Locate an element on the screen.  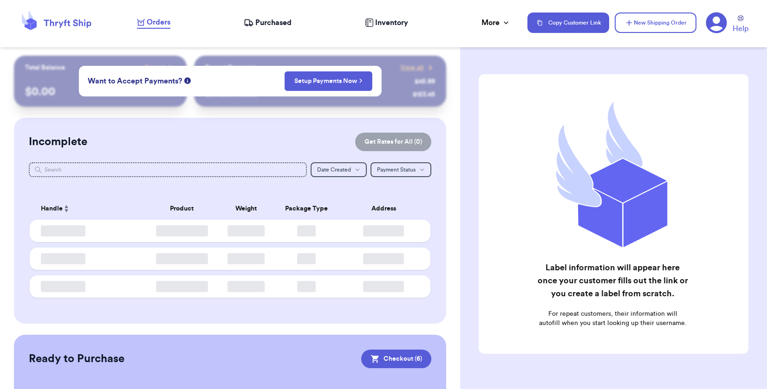
span: Payment Status is located at coordinates (396, 170).